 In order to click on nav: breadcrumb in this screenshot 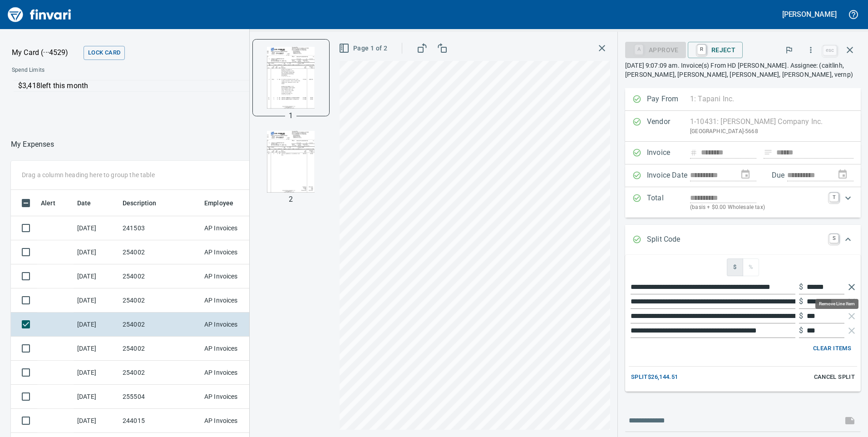, I will do `click(32, 145)`.